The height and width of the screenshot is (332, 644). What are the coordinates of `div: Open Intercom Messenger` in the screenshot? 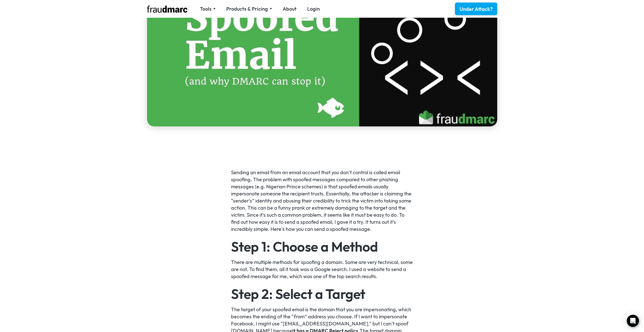 It's located at (633, 321).